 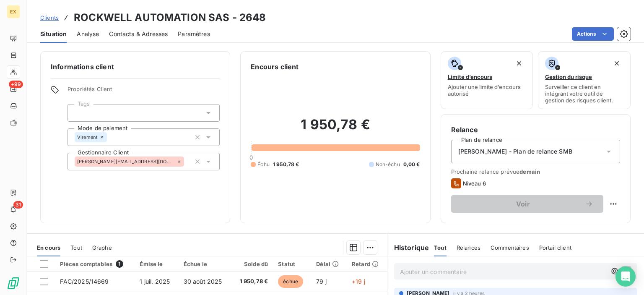 I want to click on div: Émise le, so click(x=157, y=264).